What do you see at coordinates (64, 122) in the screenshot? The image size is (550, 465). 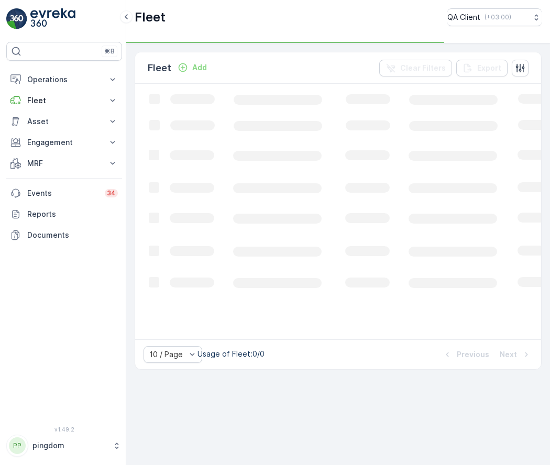 I see `p: Asset` at bounding box center [64, 122].